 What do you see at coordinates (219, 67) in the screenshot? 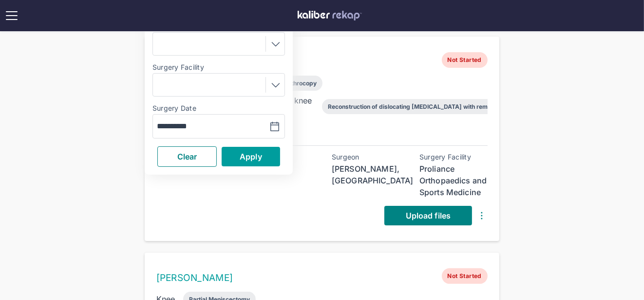
I see `label: Surgery Facility` at bounding box center [219, 67].